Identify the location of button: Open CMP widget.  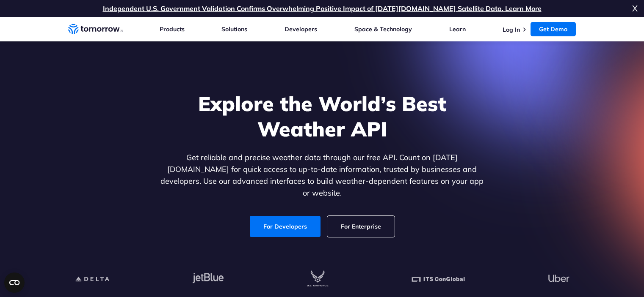
(15, 282).